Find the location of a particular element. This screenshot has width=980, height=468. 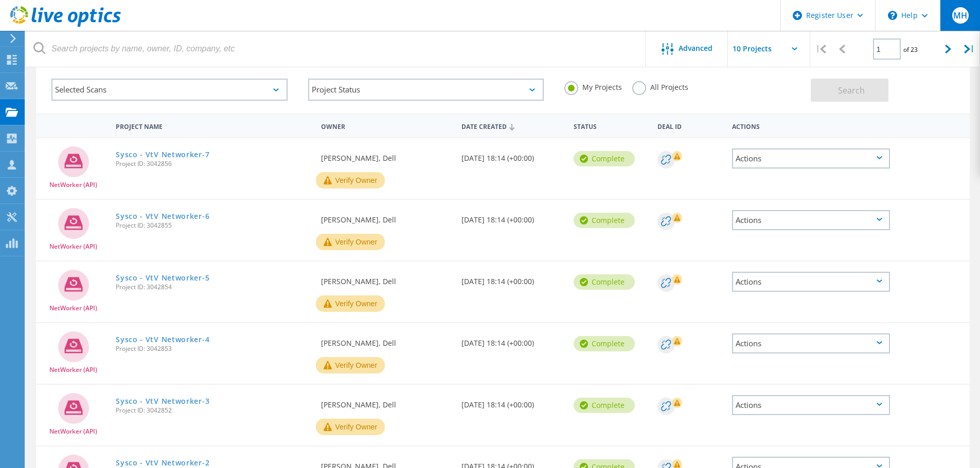

a: Sysco - VtV Networker-7 is located at coordinates (162, 154).